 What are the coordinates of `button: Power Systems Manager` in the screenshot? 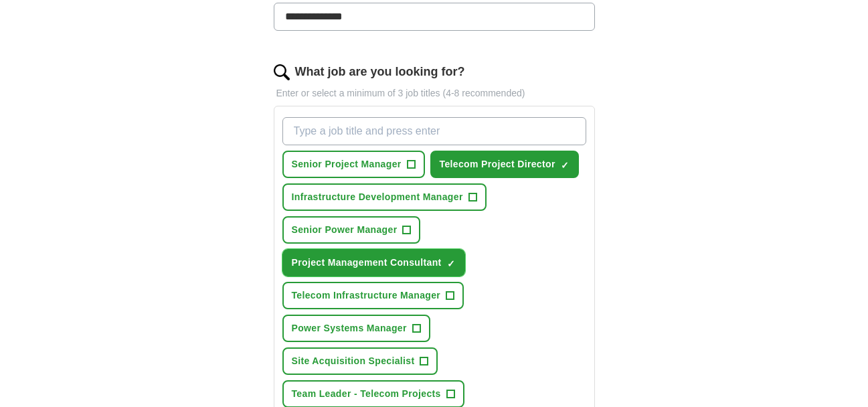 It's located at (356, 328).